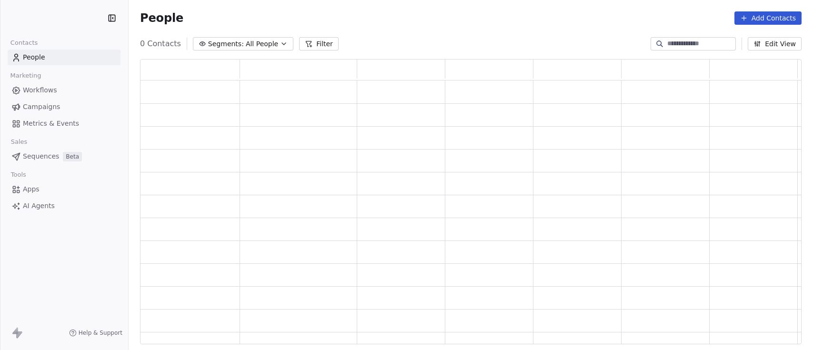  What do you see at coordinates (72, 157) in the screenshot?
I see `span: Beta` at bounding box center [72, 157].